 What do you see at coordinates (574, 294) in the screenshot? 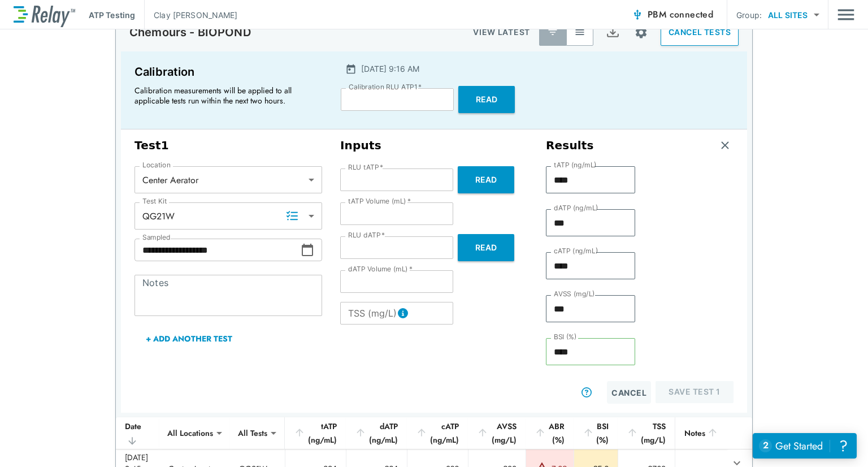
I see `label: AVSS (mg/L)` at bounding box center [574, 294].